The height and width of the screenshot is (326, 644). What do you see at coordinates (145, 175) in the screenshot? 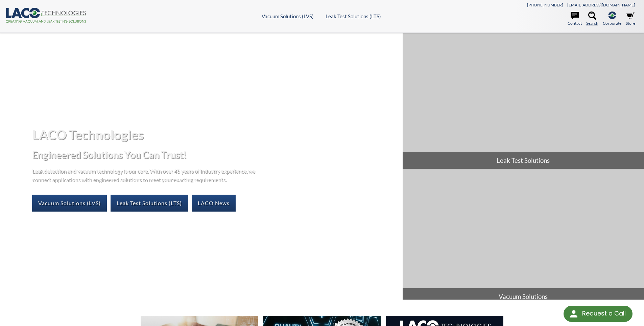
I see `p: Leak detection and vacuum technology is our core. With over 45 years of industry experience, we c...` at bounding box center [145, 175].